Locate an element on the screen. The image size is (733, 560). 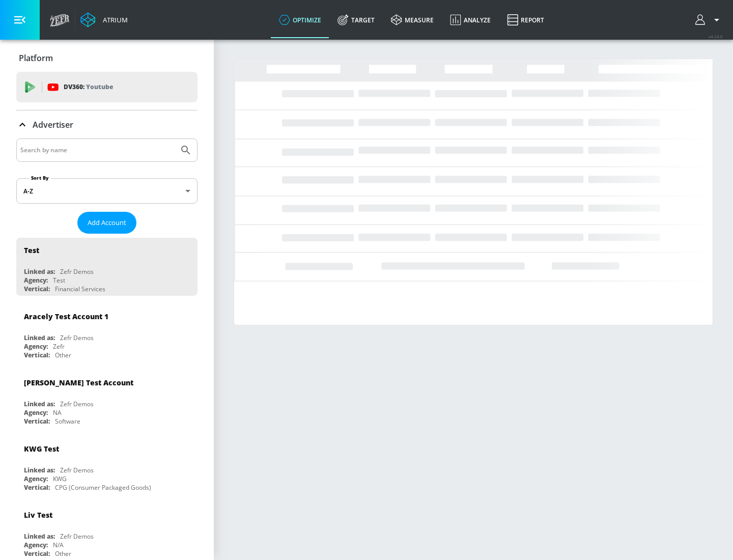
a: Atrium is located at coordinates (104, 20).